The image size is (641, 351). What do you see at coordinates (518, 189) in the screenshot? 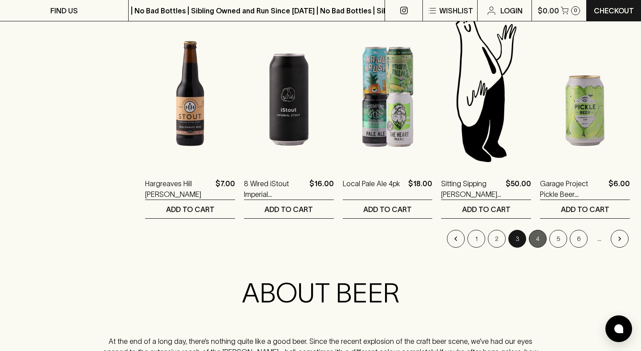
I see `p: $50.00` at bounding box center [518, 189].